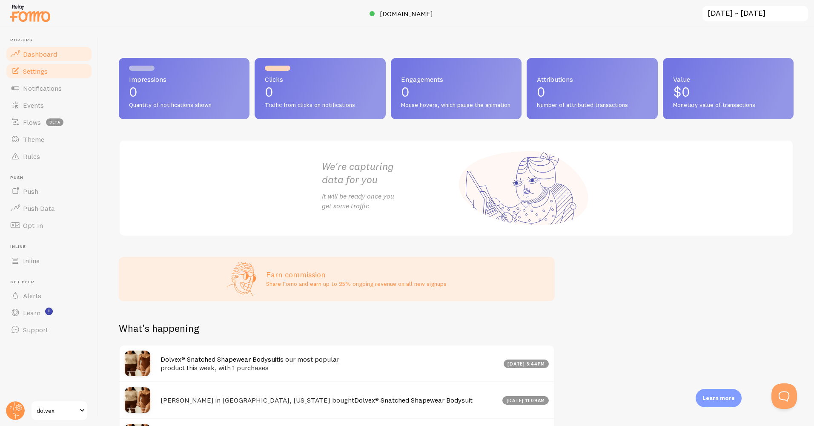 The image size is (814, 426). I want to click on span: Theme, so click(34, 139).